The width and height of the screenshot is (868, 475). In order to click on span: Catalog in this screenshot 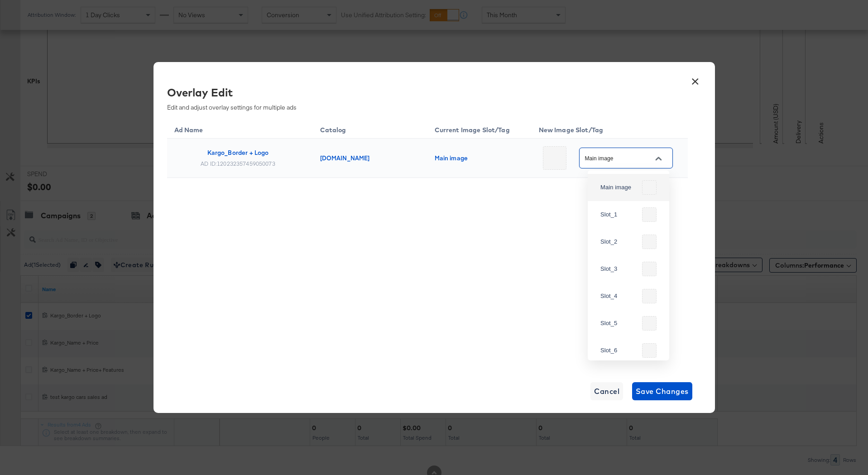, I will do `click(339, 130)`.